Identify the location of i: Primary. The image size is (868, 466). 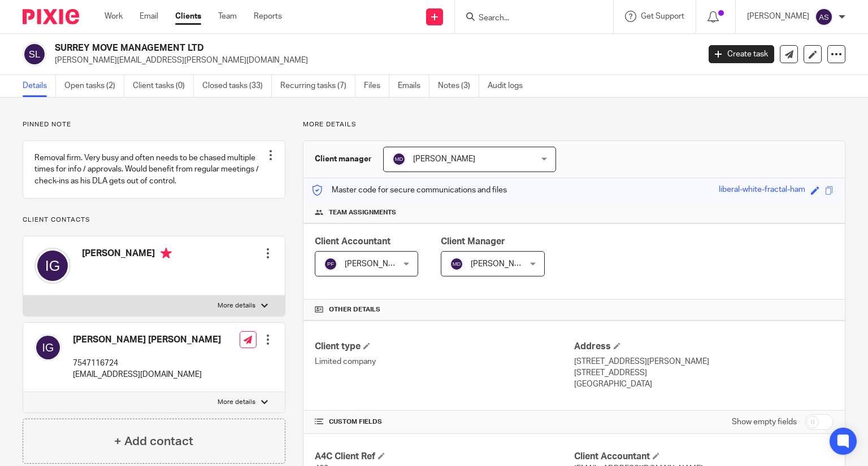
(166, 254).